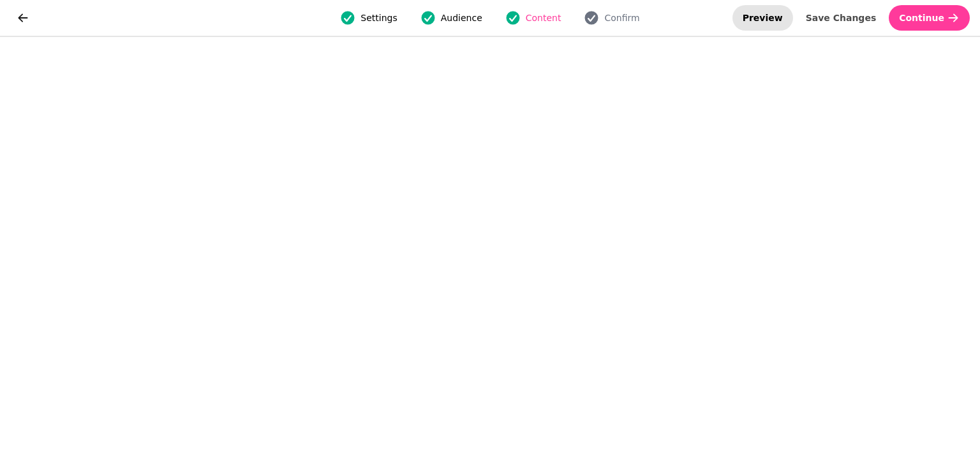 The height and width of the screenshot is (466, 980). What do you see at coordinates (921, 18) in the screenshot?
I see `span: Continue` at bounding box center [921, 18].